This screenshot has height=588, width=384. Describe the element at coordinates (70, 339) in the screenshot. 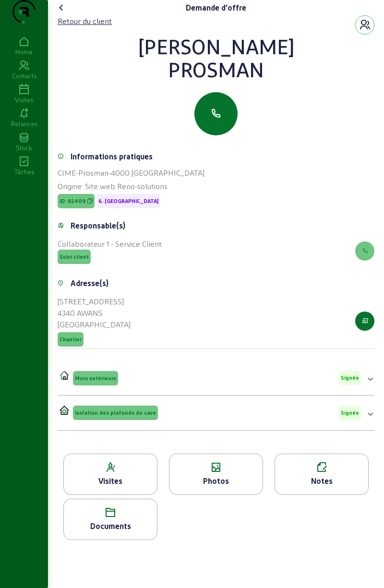

I see `span: Chantier` at that location.